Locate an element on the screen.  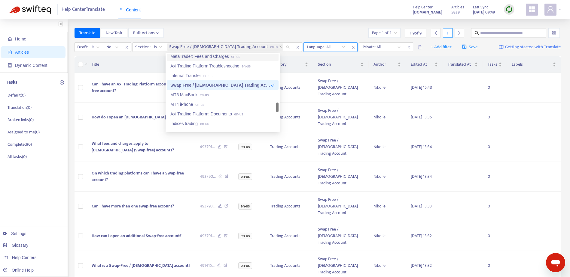
p: Completed ( 0 ) is located at coordinates (20, 144).